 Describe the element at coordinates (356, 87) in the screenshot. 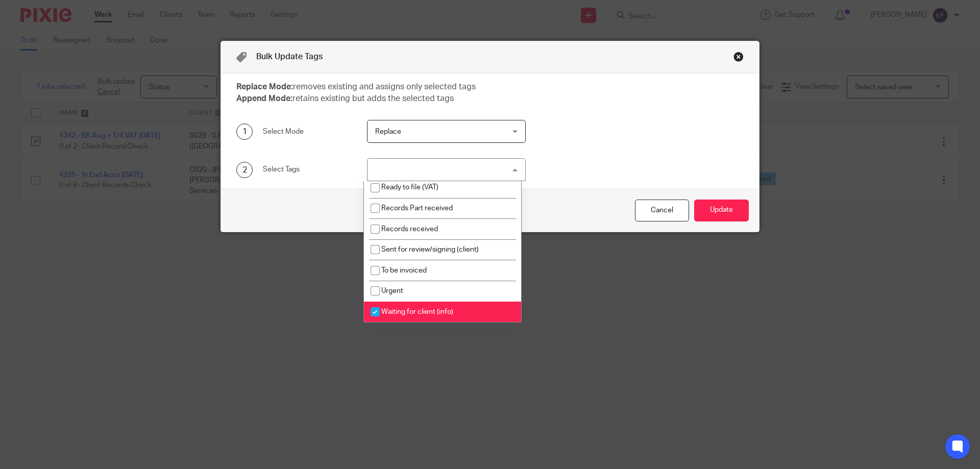

I see `span: removes existing and assigns only selected tags` at that location.